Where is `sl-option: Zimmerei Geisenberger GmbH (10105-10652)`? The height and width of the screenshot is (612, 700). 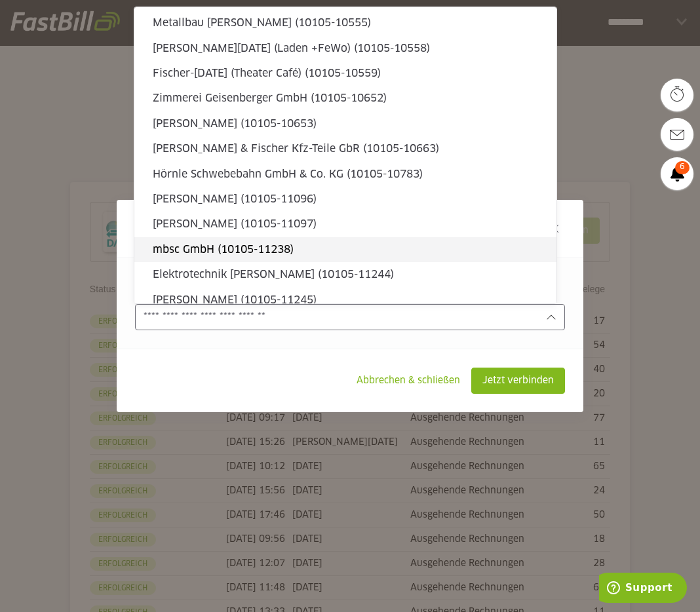
sl-option: Zimmerei Geisenberger GmbH (10105-10652) is located at coordinates (345, 98).